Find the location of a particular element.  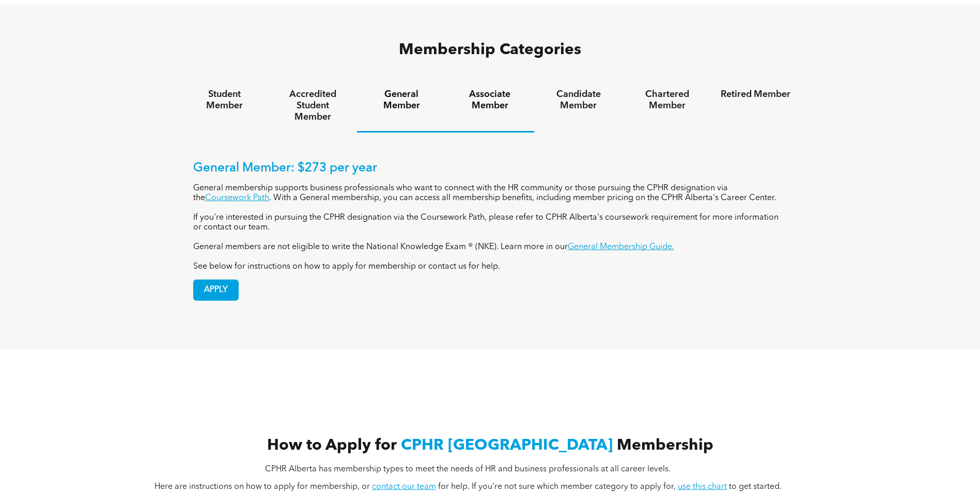

a: Coursework Path is located at coordinates (237, 199).